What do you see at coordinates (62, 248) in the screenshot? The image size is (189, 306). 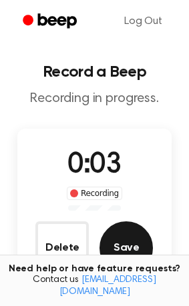 I see `button: Delete Audio Record` at bounding box center [62, 248].